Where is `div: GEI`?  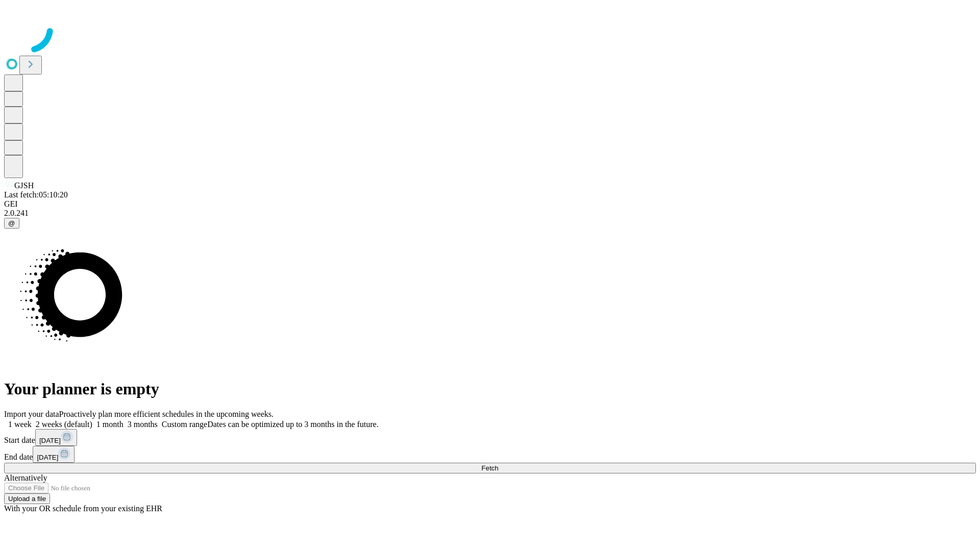
div: GEI is located at coordinates (490, 204).